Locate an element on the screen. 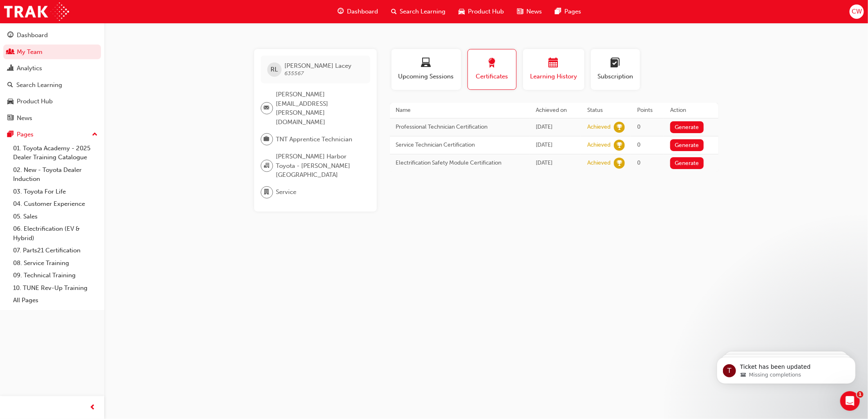 Image resolution: width=868 pixels, height=419 pixels. span: Product Hub is located at coordinates (486, 11).